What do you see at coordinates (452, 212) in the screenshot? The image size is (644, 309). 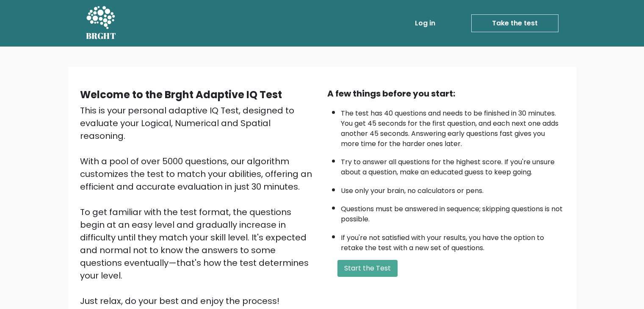 I see `li: Questions must be answered in sequence; skipping questions is not possible.` at bounding box center [452, 212].